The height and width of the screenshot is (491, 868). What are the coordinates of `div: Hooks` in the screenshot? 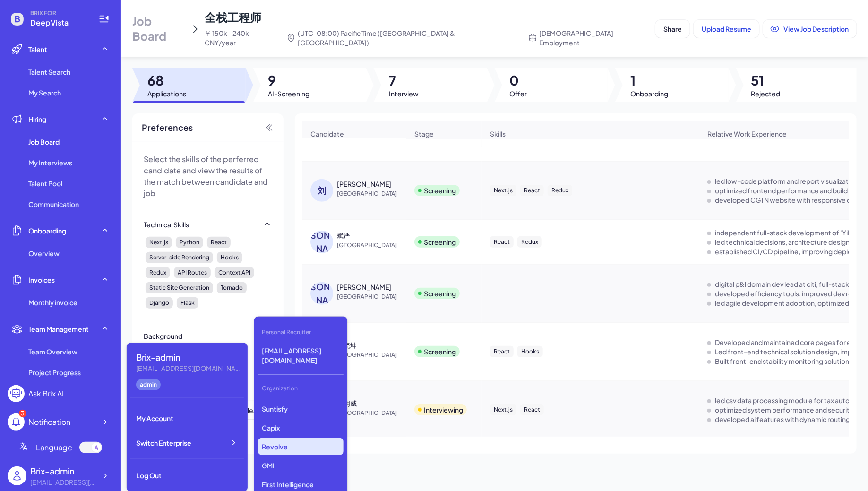 It's located at (230, 258).